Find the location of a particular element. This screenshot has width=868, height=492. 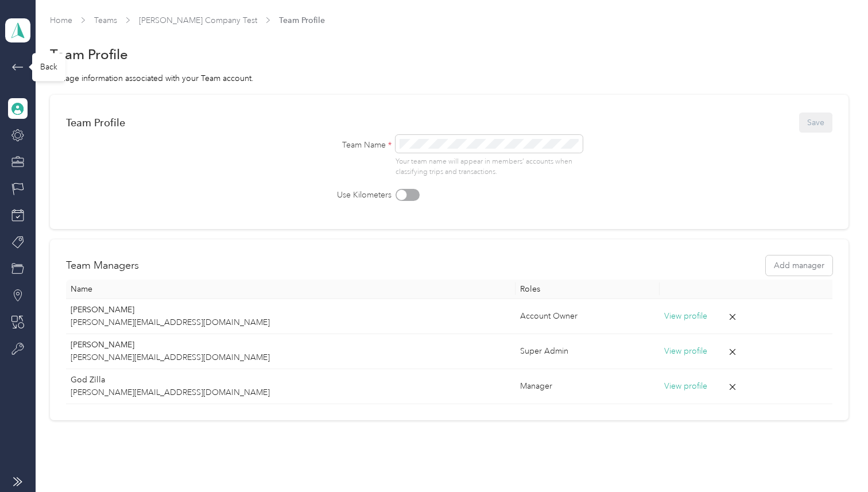

button: Add manager is located at coordinates (799, 265).